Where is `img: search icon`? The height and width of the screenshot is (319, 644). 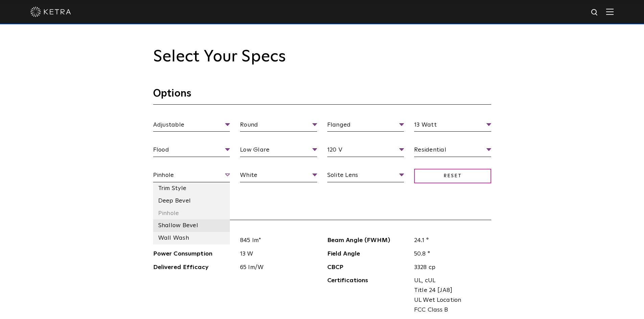
img: search icon is located at coordinates (595, 13).